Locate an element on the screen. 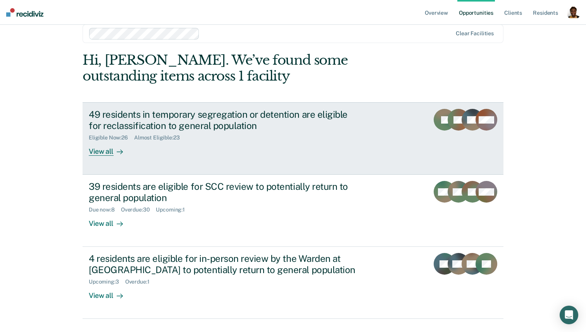 The image size is (586, 332). div: 49 residents in temporary segregation or detention are eligible for reclassification to general p... is located at coordinates (225, 120).